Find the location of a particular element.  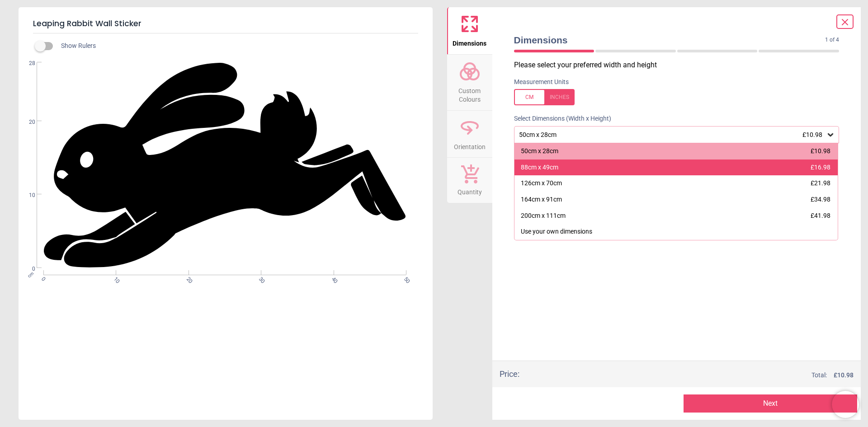

span: Quantity is located at coordinates (469, 190).